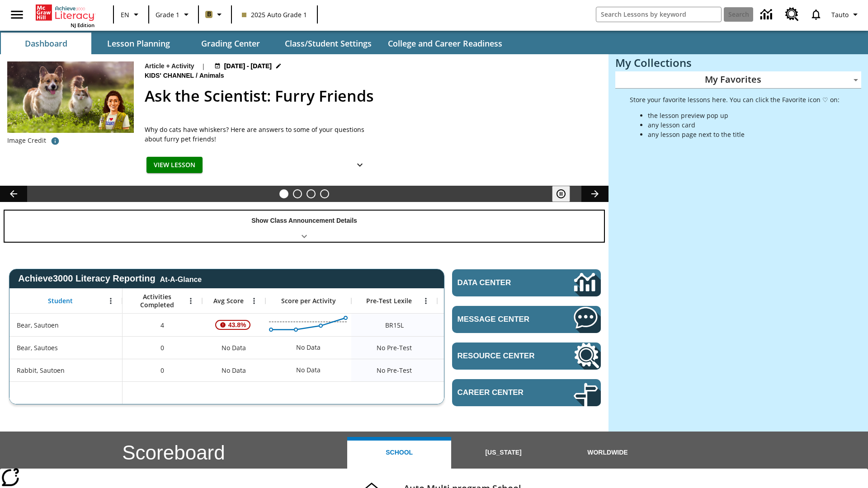  What do you see at coordinates (394, 370) in the screenshot?
I see `span: No Pre-Test, Rabbit, Sautoen` at bounding box center [394, 370].